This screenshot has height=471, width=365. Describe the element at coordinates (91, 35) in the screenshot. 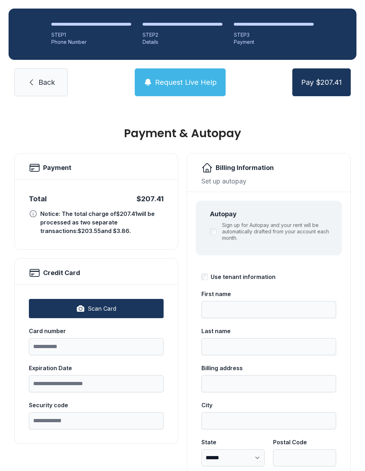

I see `div: STEP 1` at that location.